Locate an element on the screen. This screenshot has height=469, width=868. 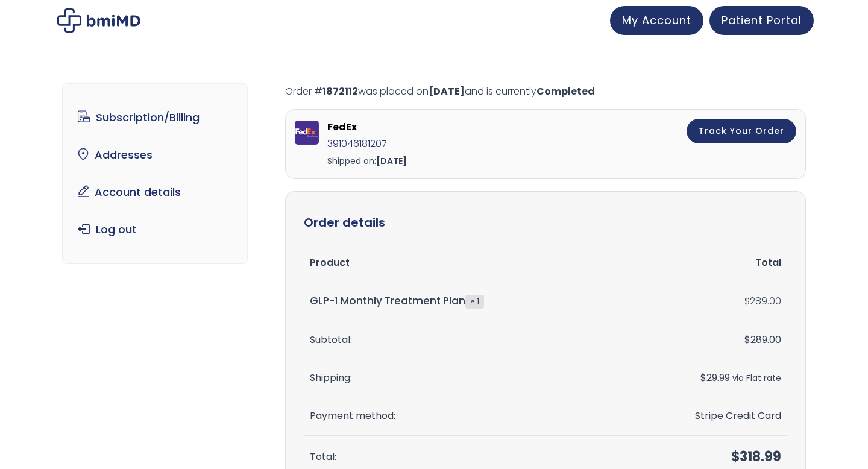
a: Patient Portal is located at coordinates (761, 21).